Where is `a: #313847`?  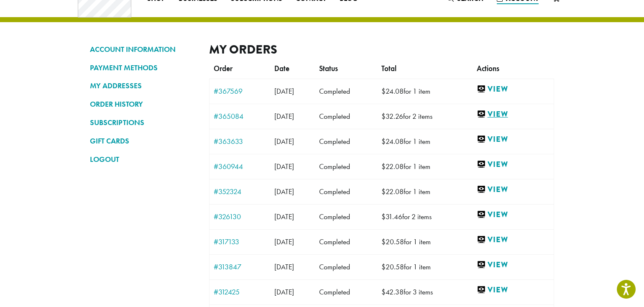
a: #313847 is located at coordinates (240, 267).